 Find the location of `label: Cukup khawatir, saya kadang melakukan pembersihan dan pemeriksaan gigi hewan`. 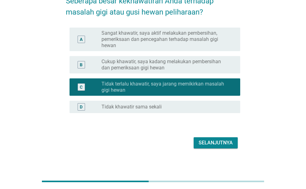

label: Cukup khawatir, saya kadang melakukan pembersihan dan pemeriksaan gigi hewan is located at coordinates (166, 65).